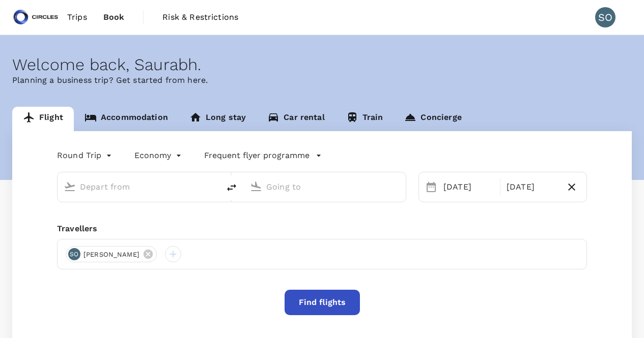 The image size is (644, 338). Describe the element at coordinates (296, 119) in the screenshot. I see `a: Car rental` at that location.